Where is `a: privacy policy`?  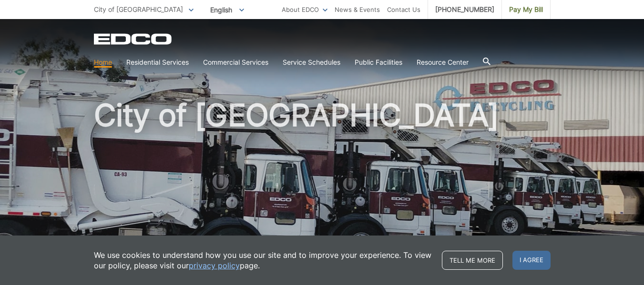 a: privacy policy is located at coordinates (214, 266).